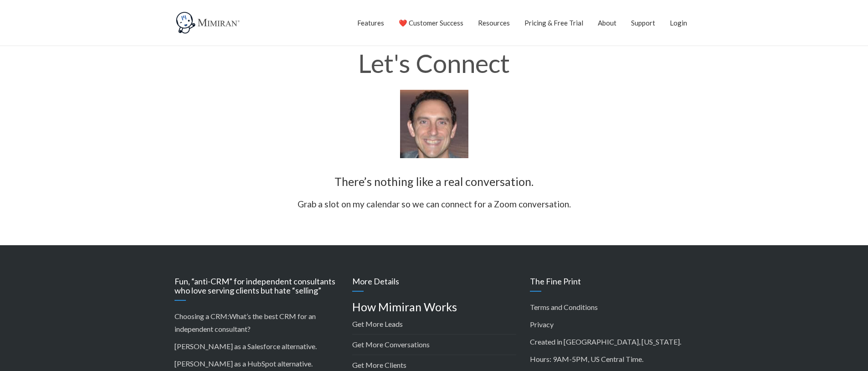 This screenshot has width=868, height=371. Describe the element at coordinates (257, 323) in the screenshot. I see `p: Choosing a CRM:` at that location.